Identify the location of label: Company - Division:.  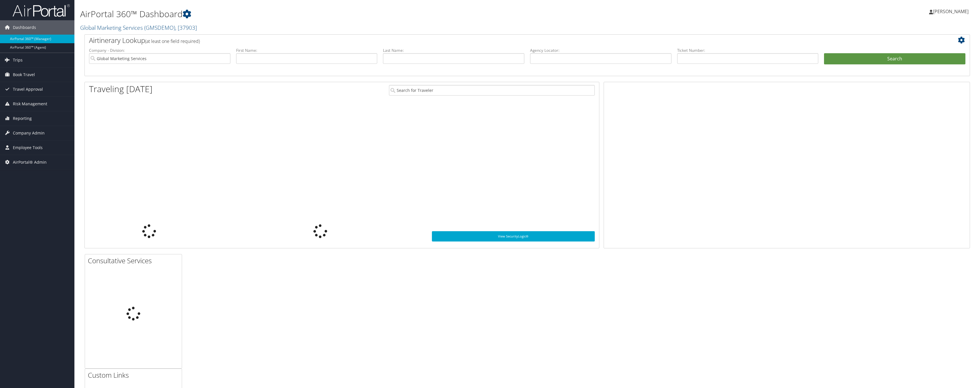
(159, 51).